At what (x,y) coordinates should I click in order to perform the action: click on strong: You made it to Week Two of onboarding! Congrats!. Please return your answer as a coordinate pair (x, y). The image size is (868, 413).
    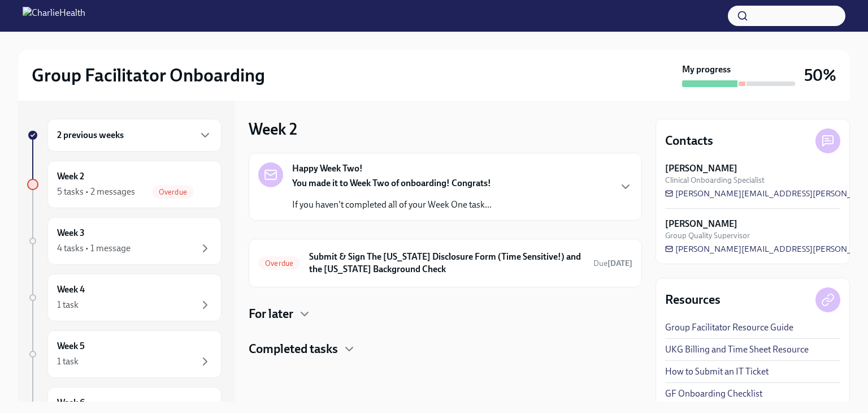
    Looking at the image, I should click on (392, 183).